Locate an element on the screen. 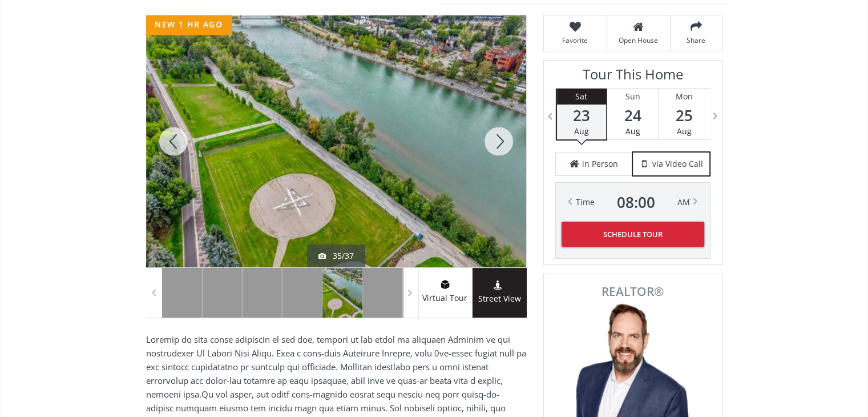 This screenshot has height=417, width=868. span: Share is located at coordinates (696, 40).